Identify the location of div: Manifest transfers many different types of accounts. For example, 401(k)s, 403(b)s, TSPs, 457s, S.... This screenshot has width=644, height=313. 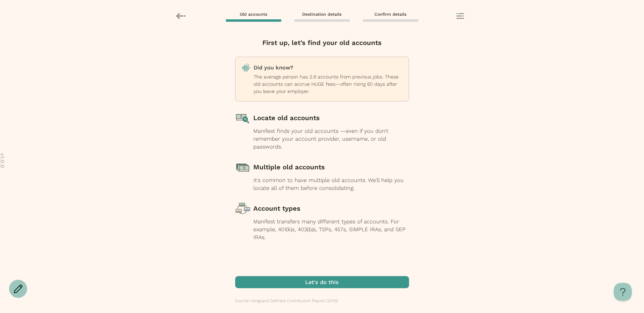
(332, 230).